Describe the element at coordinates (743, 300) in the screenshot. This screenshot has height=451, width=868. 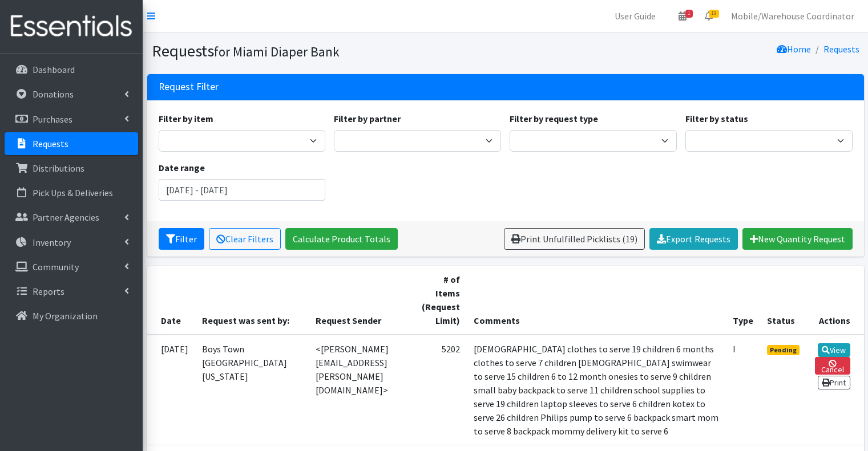
I see `th: Type` at that location.